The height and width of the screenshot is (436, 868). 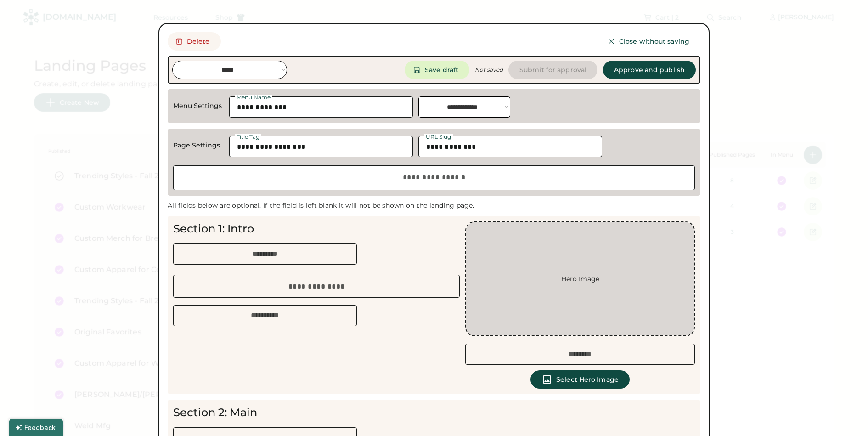 What do you see at coordinates (194, 41) in the screenshot?
I see `button: Delete` at bounding box center [194, 41].